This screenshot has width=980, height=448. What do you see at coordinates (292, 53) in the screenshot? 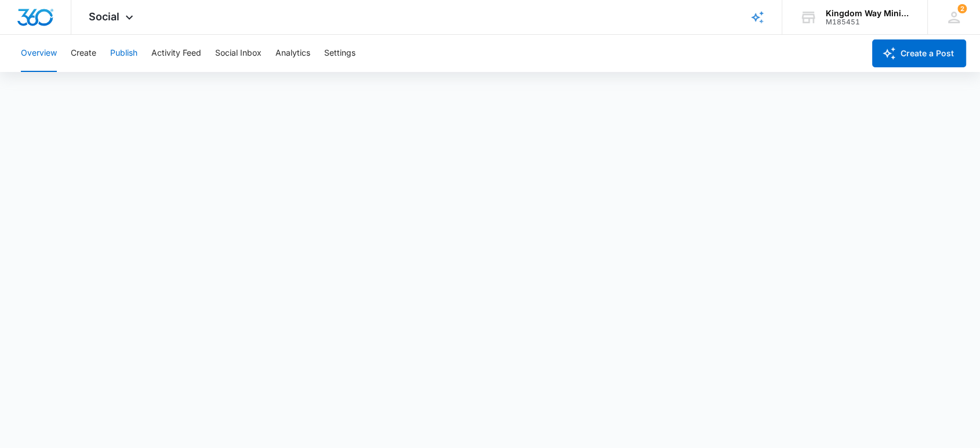
I see `button: Analytics` at bounding box center [292, 53].